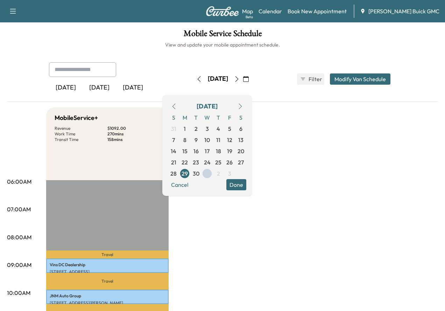  What do you see at coordinates (19, 237) in the screenshot?
I see `p: 08:00AM` at bounding box center [19, 237].